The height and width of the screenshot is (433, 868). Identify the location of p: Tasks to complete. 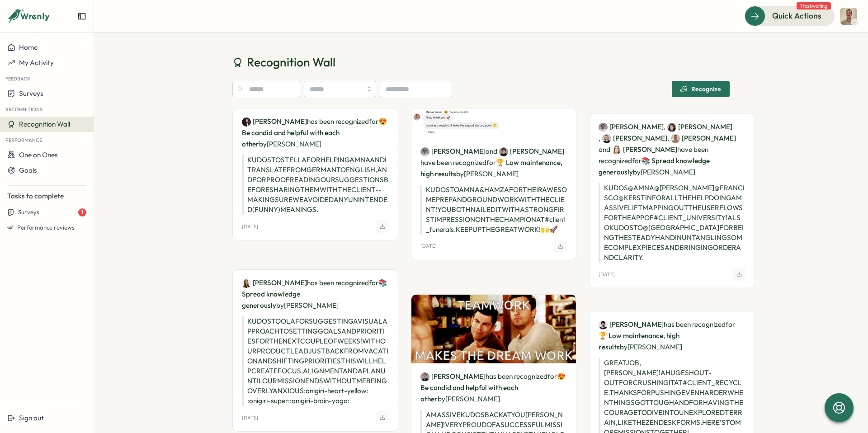
(47, 196).